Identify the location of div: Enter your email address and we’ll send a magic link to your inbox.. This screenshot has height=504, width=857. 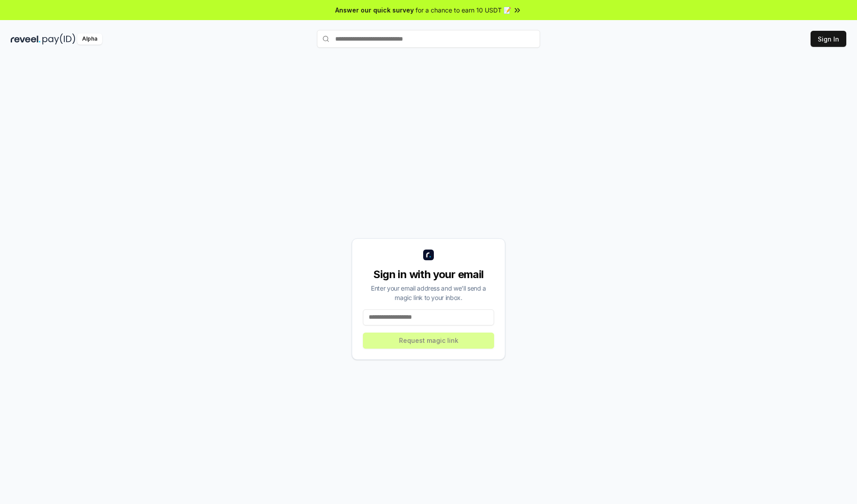
(428, 293).